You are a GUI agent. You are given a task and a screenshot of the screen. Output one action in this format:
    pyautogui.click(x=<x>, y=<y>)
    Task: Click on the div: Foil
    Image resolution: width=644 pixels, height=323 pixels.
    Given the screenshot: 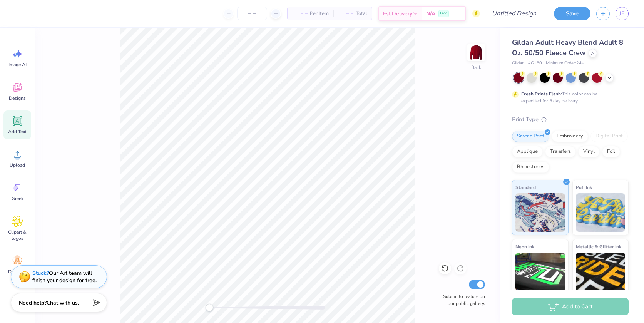 What is the action you would take?
    pyautogui.click(x=611, y=152)
    